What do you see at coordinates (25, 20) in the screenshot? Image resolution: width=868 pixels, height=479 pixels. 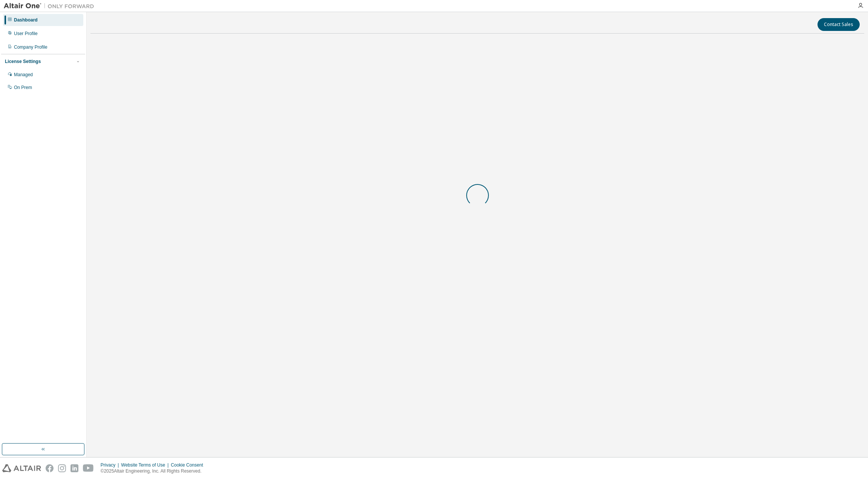 I see `div: Dashboard` at bounding box center [25, 20].